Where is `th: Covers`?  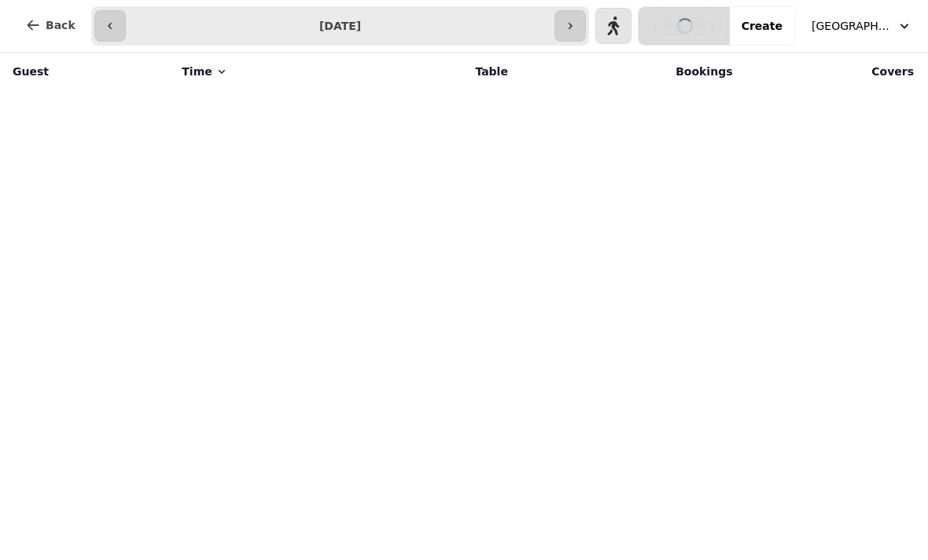
th: Covers is located at coordinates (833, 72).